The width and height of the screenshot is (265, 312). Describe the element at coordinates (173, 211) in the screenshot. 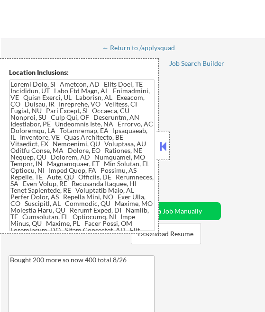

I see `button: Add a Job Manually` at that location.